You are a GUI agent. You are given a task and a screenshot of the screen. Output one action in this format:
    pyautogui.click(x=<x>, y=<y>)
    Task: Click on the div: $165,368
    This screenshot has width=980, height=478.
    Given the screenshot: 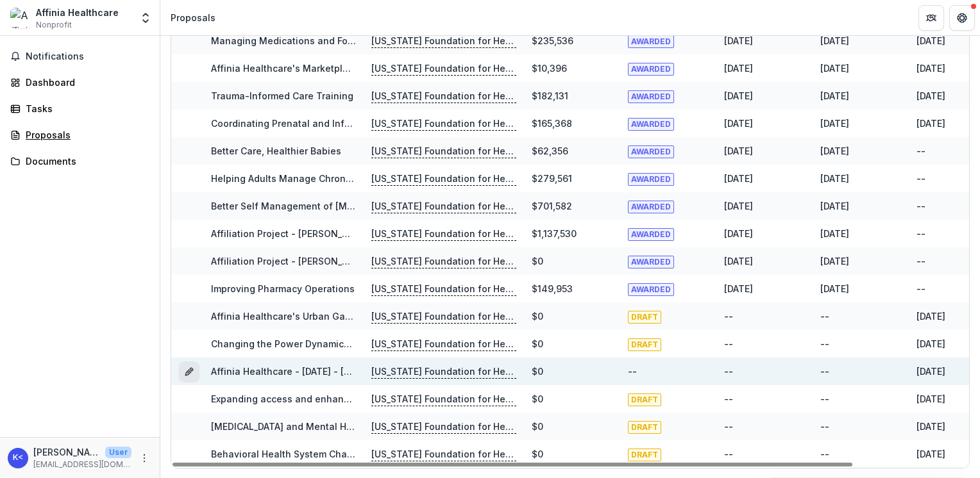 What is the action you would take?
    pyautogui.click(x=552, y=123)
    